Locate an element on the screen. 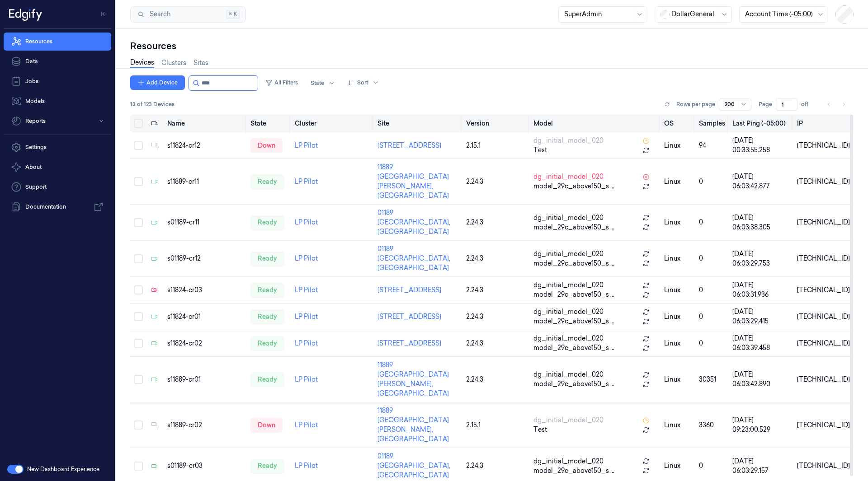  div: 30351 is located at coordinates (712, 379).